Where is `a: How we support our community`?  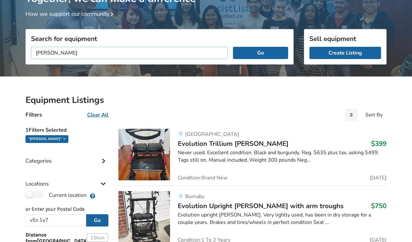
a: How we support our community is located at coordinates (71, 14).